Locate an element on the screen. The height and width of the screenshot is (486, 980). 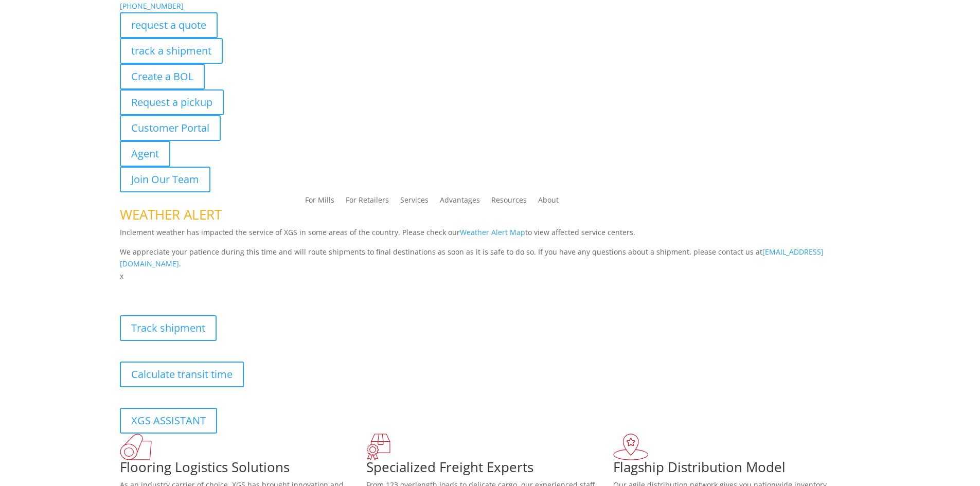
h1: Flooring Logistics Solutions is located at coordinates (243, 469).